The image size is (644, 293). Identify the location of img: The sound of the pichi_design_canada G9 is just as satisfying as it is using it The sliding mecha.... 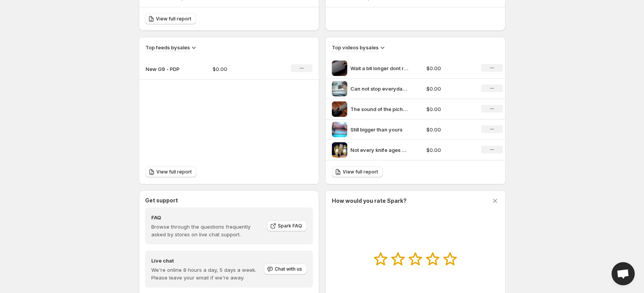
(340, 109).